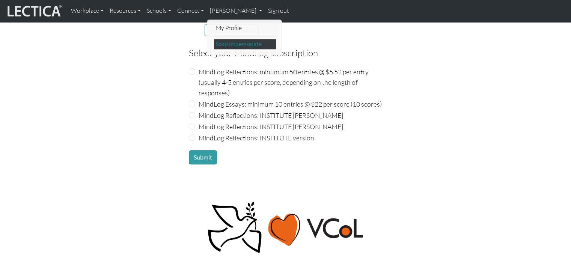 Image resolution: width=571 pixels, height=274 pixels. What do you see at coordinates (245, 44) in the screenshot?
I see `a: Stop impersonate` at bounding box center [245, 44].